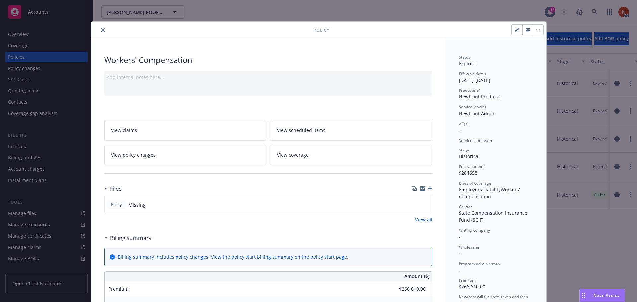 Image resolution: width=637 pixels, height=302 pixels. What do you see at coordinates (185, 155) in the screenshot?
I see `a: View policy changes` at bounding box center [185, 155].